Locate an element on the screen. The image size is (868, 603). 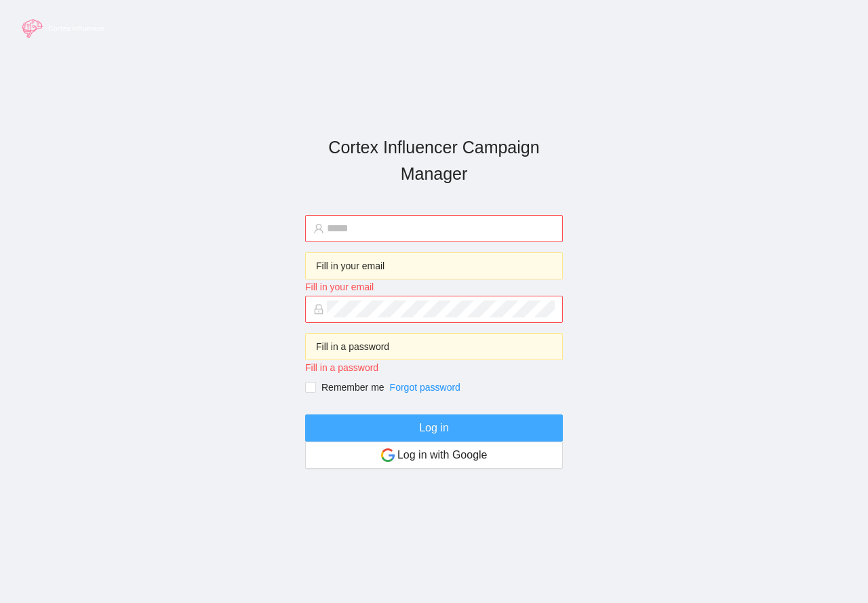
img: google.35bcce80fd9ee301f1c9.png is located at coordinates (388, 455).